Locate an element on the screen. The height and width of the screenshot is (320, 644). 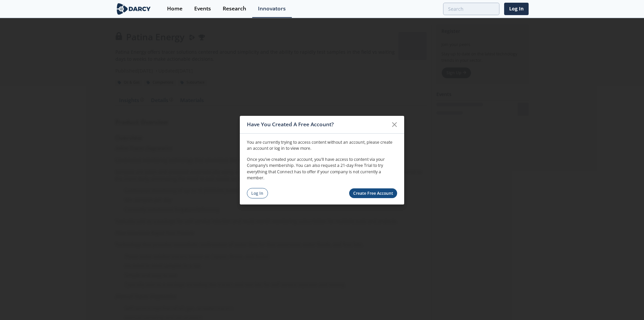
div: Home is located at coordinates (175, 9).